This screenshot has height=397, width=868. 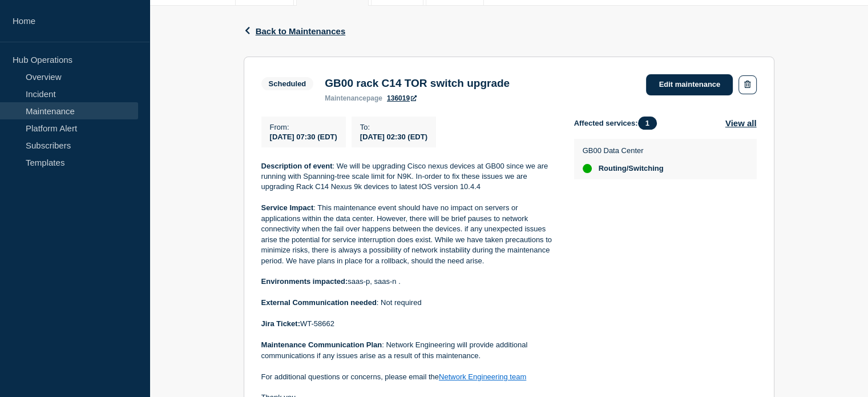 I want to click on strong: Description of event, so click(x=297, y=166).